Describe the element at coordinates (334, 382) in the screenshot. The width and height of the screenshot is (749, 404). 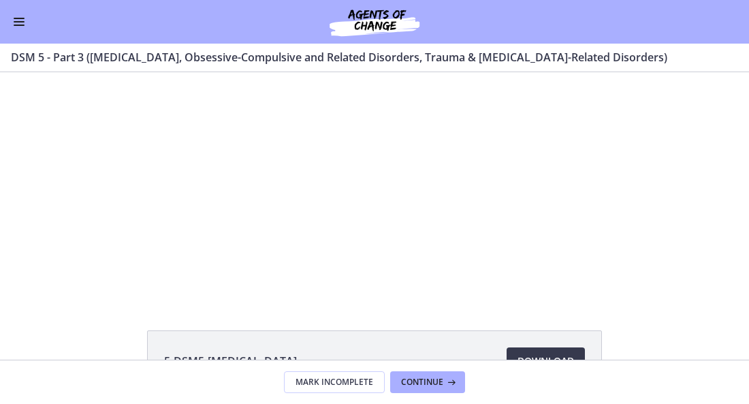
I see `button: Mark Incomplete` at that location.